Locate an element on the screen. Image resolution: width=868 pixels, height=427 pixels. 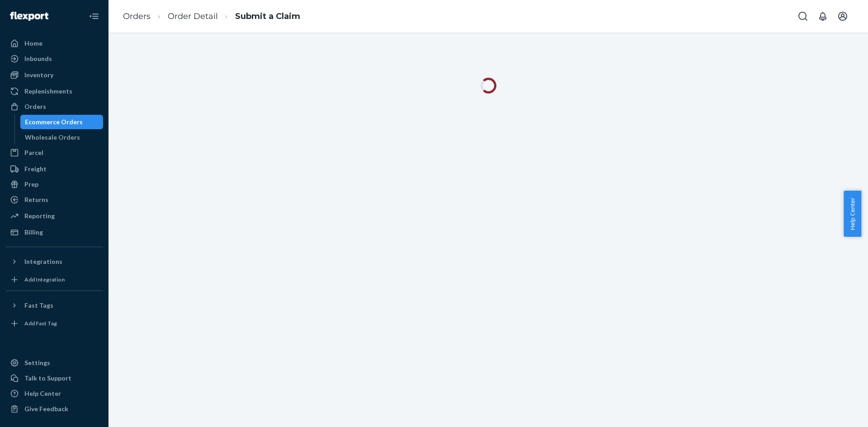
div: Prep is located at coordinates (31, 184).